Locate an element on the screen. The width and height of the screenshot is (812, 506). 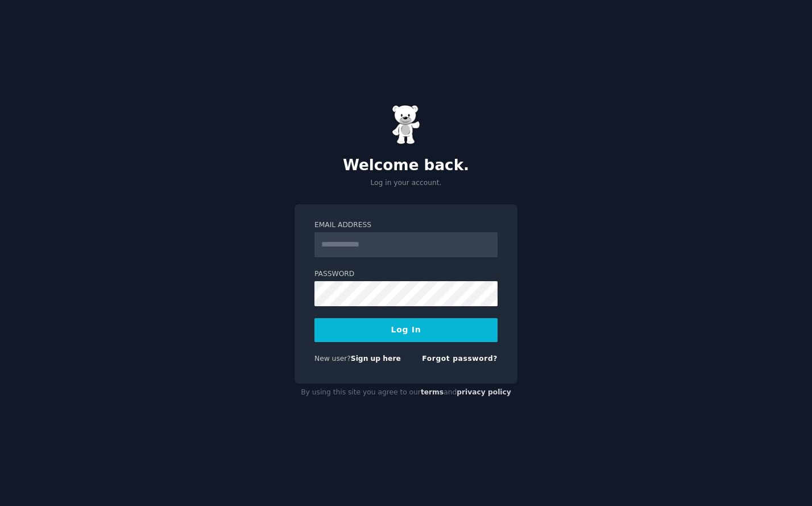
a: Sign up here is located at coordinates (376, 358).